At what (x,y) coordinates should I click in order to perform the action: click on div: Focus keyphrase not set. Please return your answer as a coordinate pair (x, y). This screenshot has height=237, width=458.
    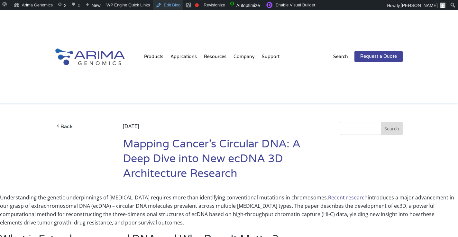
    Looking at the image, I should click on (197, 5).